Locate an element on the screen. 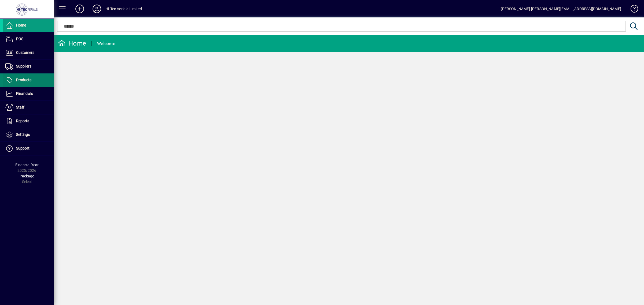 This screenshot has width=644, height=305. button: Add is located at coordinates (80, 9).